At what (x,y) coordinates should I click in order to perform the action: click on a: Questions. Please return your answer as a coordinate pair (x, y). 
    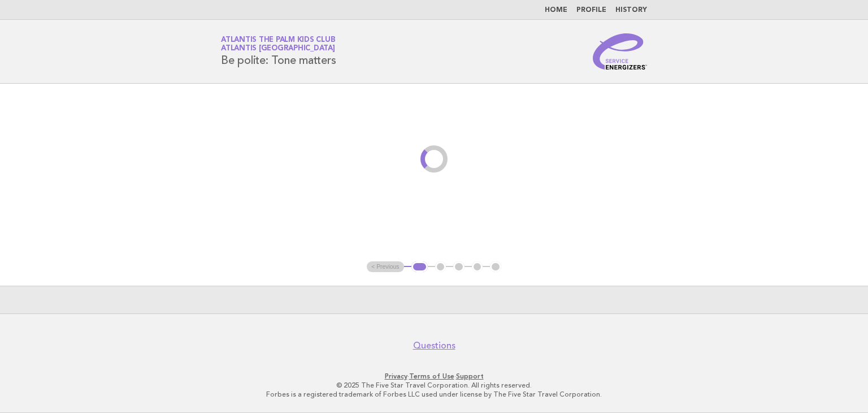
    Looking at the image, I should click on (434, 346).